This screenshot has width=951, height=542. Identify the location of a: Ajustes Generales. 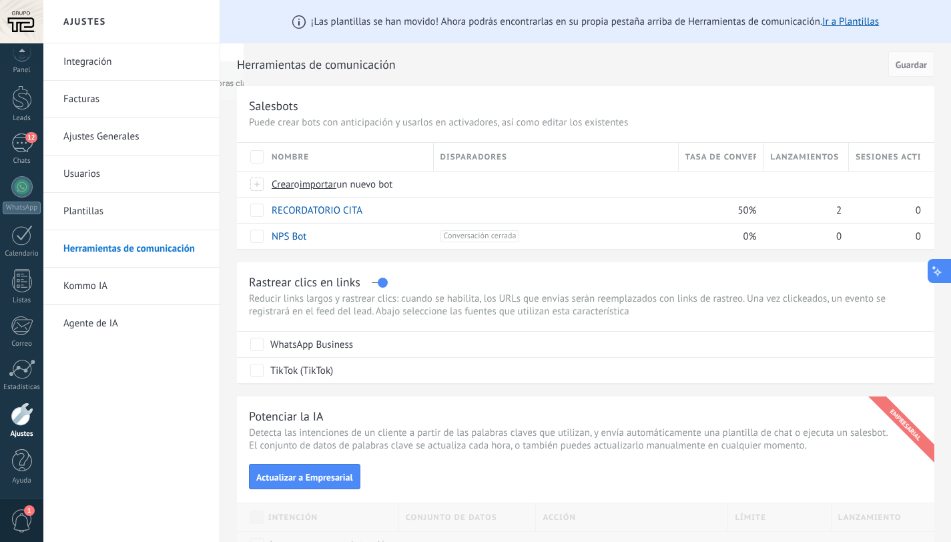
(135, 137).